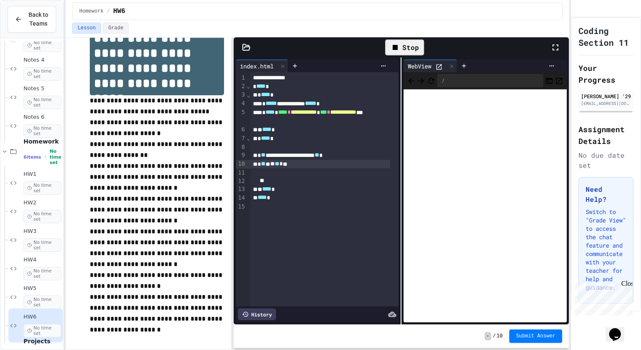 This screenshot has height=350, width=641. What do you see at coordinates (241, 181) in the screenshot?
I see `div: 12` at bounding box center [241, 181].